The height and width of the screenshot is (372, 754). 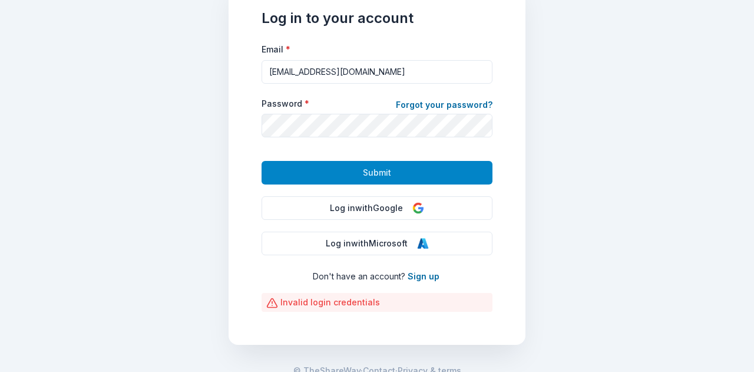 What do you see at coordinates (377, 173) in the screenshot?
I see `span: Submit` at bounding box center [377, 173].